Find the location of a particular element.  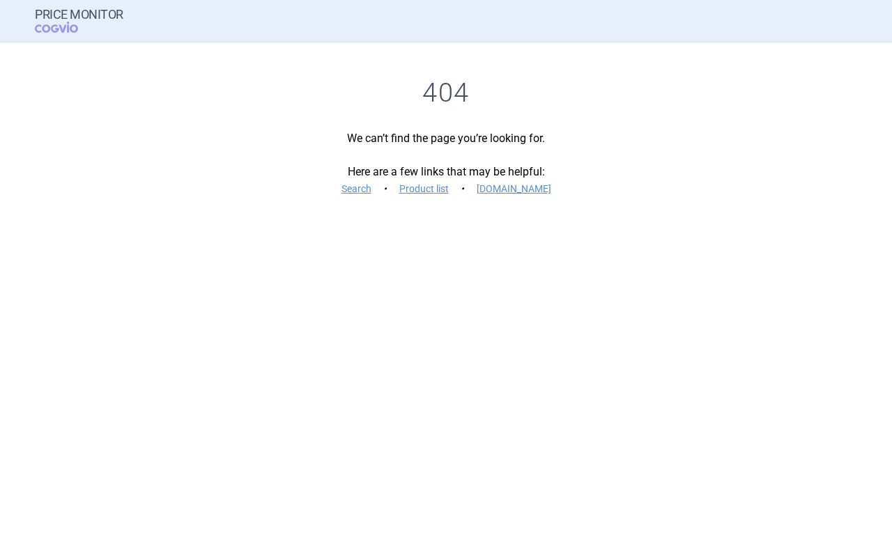

h1: 404 is located at coordinates (446, 93).